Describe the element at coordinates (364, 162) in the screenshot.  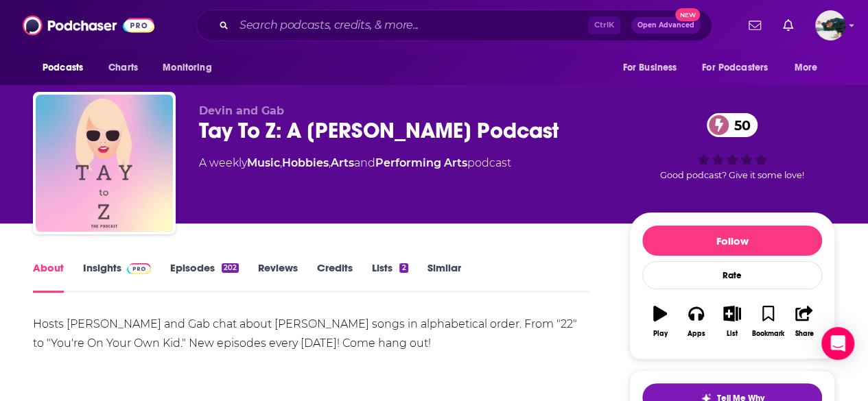
I see `span: and` at that location.